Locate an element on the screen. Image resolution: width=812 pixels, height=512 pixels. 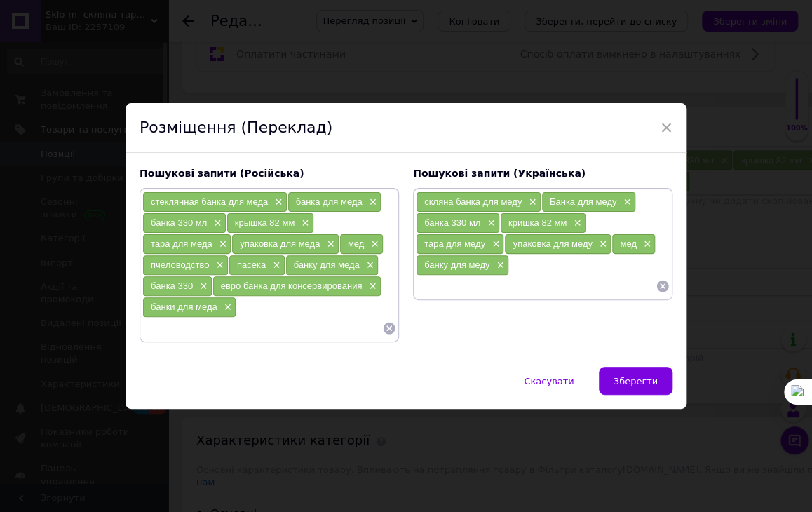
span: Зберегти is located at coordinates (635, 381).